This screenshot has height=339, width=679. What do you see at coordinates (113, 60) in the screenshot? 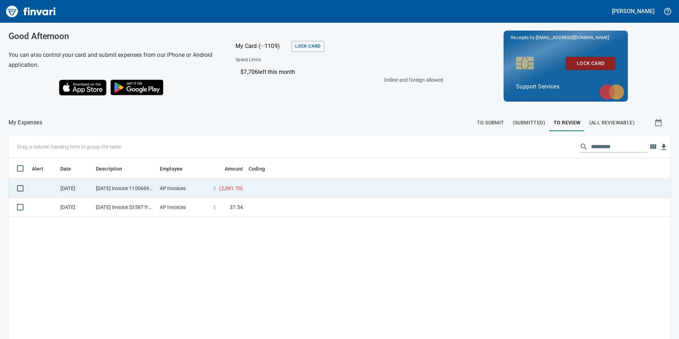
I see `h6: You can also control your card and submit expenses from our iPhone or Android application.` at bounding box center [113, 60].